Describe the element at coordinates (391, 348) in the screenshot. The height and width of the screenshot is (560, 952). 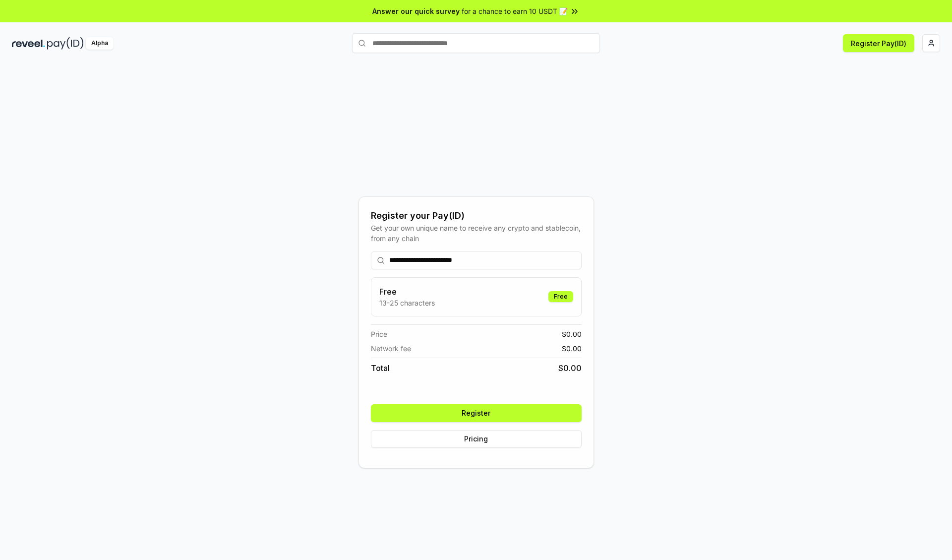
I see `span: Network fee` at that location.